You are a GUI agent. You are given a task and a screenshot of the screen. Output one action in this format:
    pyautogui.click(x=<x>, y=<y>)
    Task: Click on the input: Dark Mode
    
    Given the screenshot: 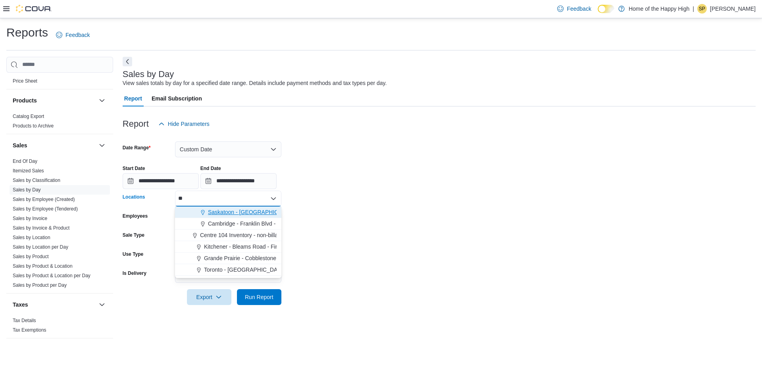 What is the action you would take?
    pyautogui.click(x=606, y=9)
    